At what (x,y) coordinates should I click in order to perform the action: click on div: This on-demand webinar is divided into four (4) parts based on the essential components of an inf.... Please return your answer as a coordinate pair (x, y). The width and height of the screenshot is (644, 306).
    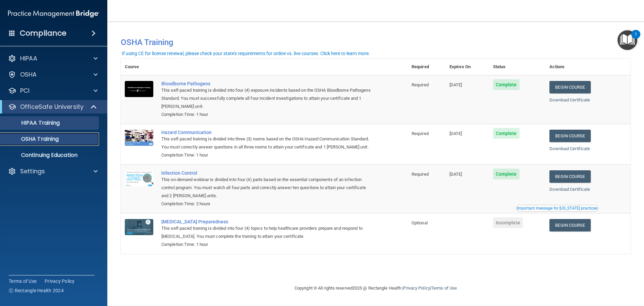
    Looking at the image, I should click on (268, 188).